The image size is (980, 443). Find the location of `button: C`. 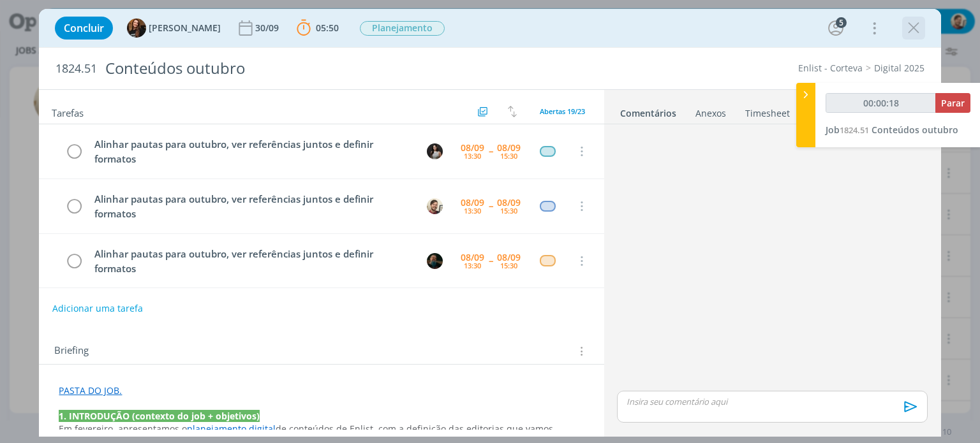

button: C is located at coordinates (435, 151).